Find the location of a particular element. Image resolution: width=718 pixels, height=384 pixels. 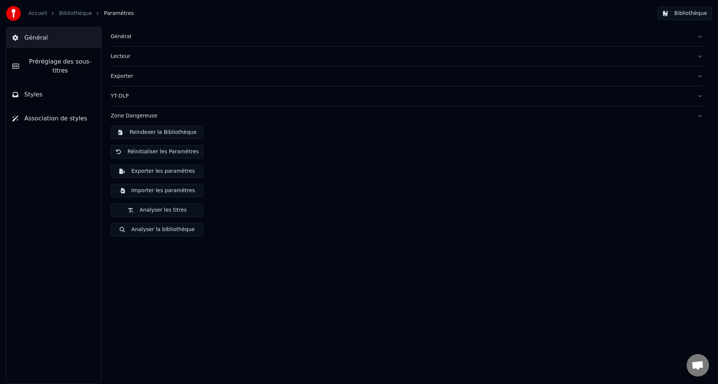

a: Accueil is located at coordinates (38, 13).